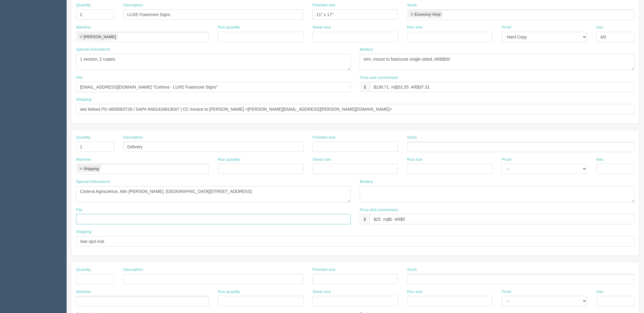  Describe the element at coordinates (213, 195) in the screenshot. I see `textarea: Use S-3397, Jumbo Kraft Easy-Fold Mailers boxes from Uline, balance from previous job available i...` at that location.